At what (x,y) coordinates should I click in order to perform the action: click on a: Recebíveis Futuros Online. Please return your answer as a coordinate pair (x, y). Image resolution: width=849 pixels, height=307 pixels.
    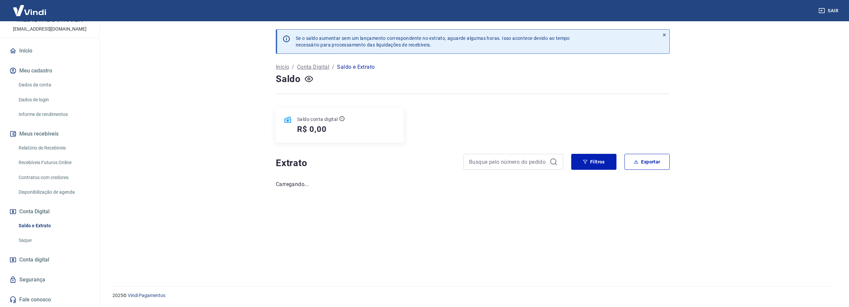
    Looking at the image, I should click on (54, 163).